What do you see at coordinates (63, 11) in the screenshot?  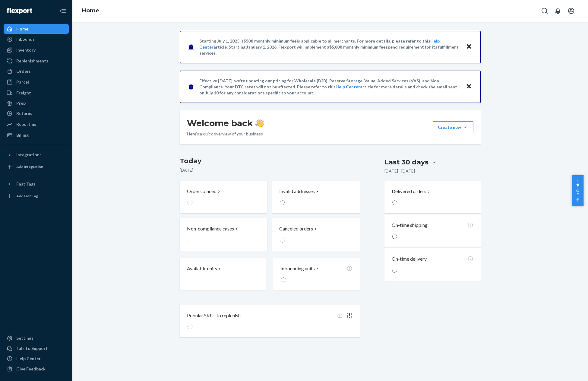 I see `button: Close Navigation` at bounding box center [63, 11].